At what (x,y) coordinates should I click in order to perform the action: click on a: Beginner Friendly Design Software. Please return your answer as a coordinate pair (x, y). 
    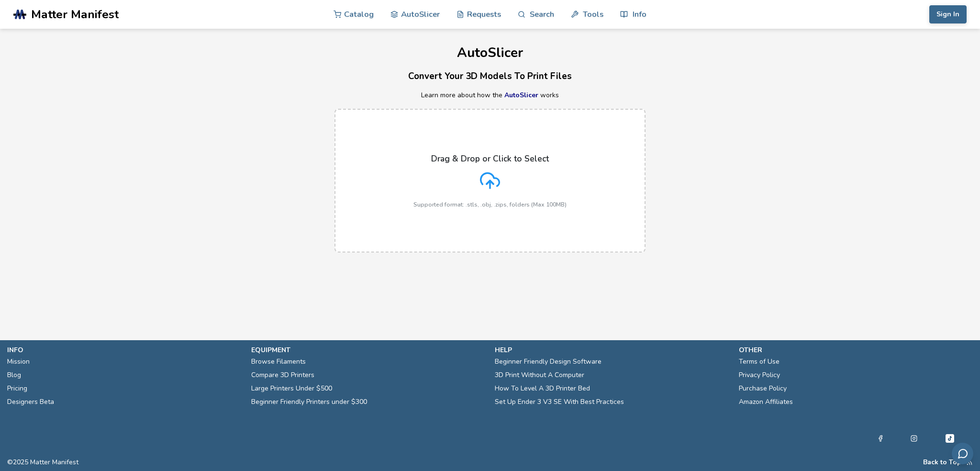
    Looking at the image, I should click on (548, 361).